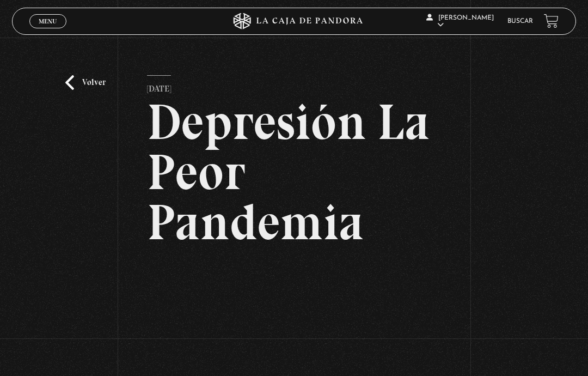 The width and height of the screenshot is (588, 376). I want to click on span: Menu, so click(47, 21).